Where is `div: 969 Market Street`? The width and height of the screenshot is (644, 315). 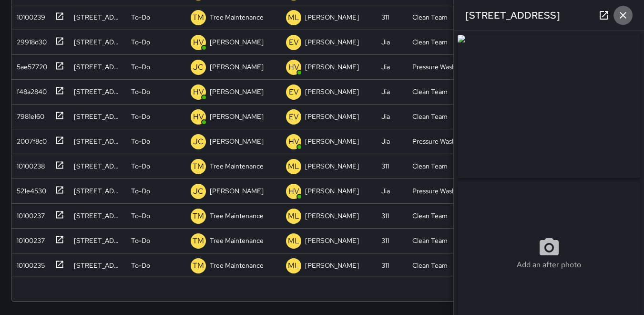
div: 969 Market Street is located at coordinates (98, 17).